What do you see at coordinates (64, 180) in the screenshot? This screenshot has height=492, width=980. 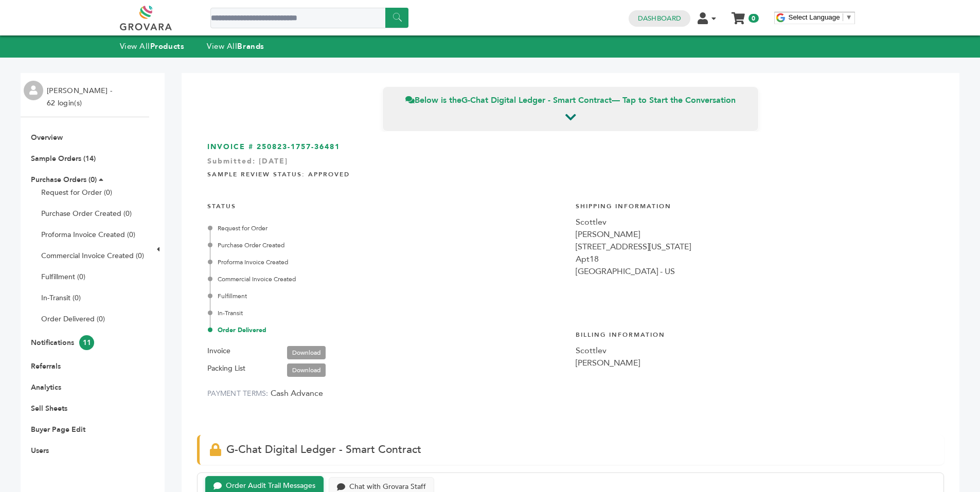 I see `a: Purchase Orders (0)` at bounding box center [64, 180].